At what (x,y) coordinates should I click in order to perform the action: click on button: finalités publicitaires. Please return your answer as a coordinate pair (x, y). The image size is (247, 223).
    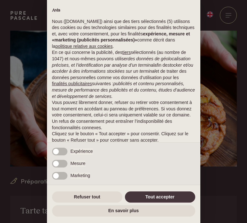
    Looking at the image, I should click on (72, 84).